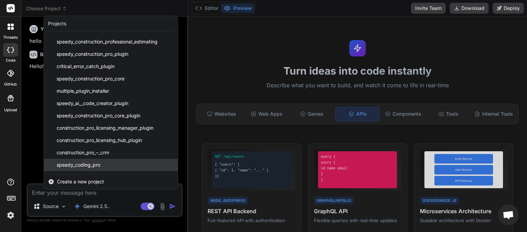 This screenshot has width=527, height=232. I want to click on span: speedy_construction_pro_core_plugin, so click(98, 116).